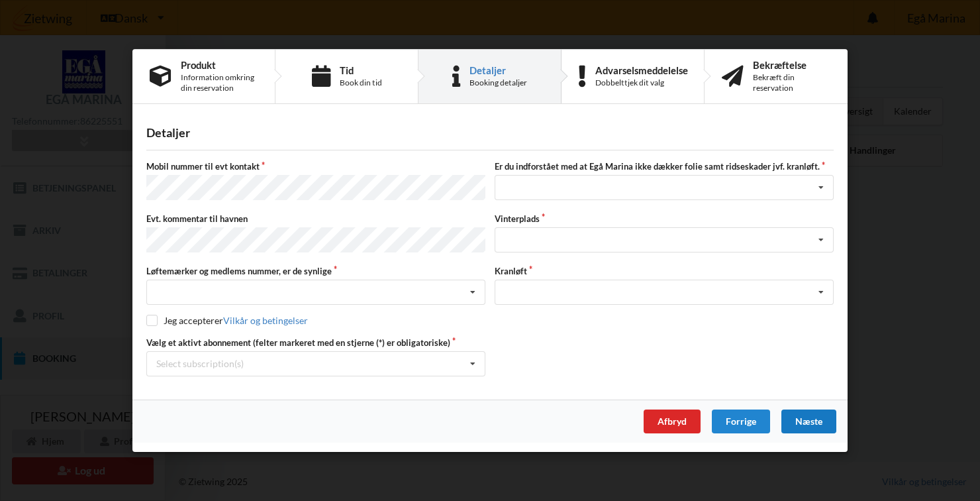 The image size is (980, 501). What do you see at coordinates (791, 65) in the screenshot?
I see `div: Bekræftelse` at bounding box center [791, 65].